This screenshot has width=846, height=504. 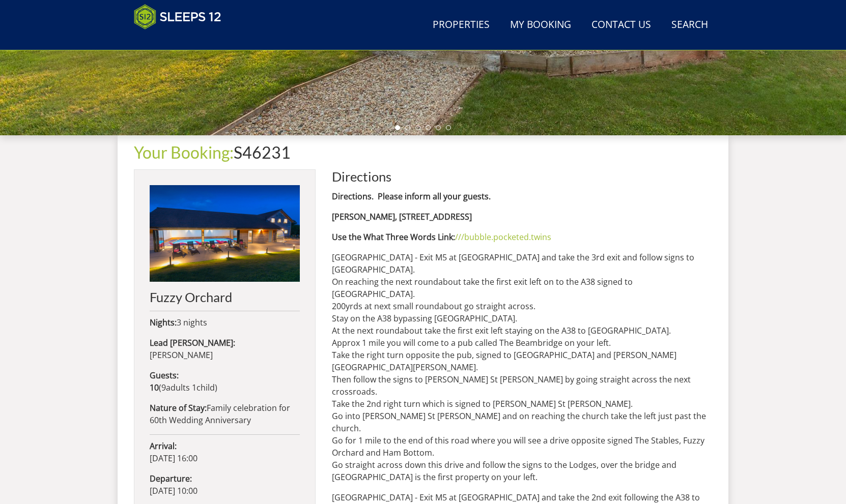 What do you see at coordinates (225, 415) in the screenshot?
I see `p: Family celebration for 60th Wedding Anniversary` at bounding box center [225, 415].